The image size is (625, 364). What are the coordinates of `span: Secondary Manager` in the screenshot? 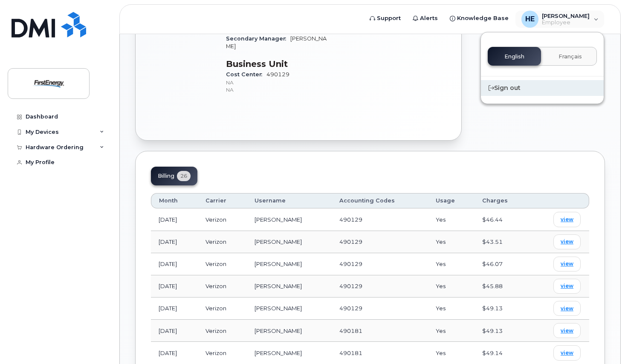 It's located at (258, 39).